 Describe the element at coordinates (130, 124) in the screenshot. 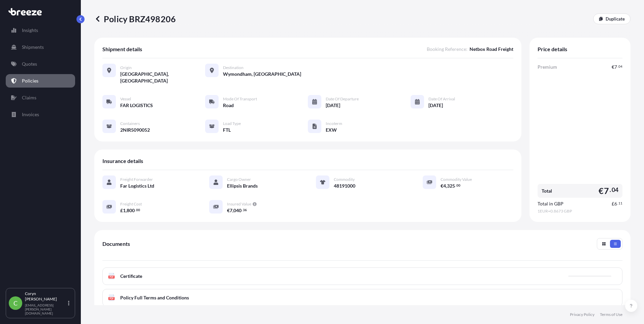

I see `span: Containers` at that location.